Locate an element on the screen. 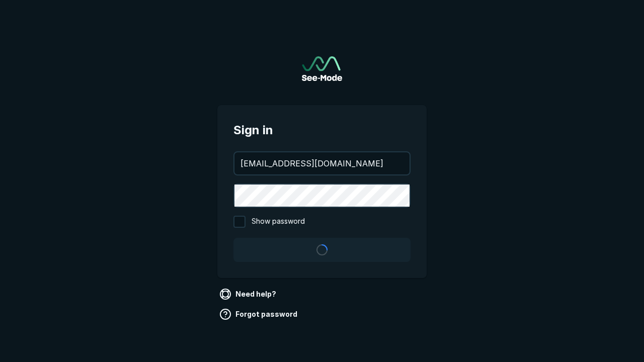 This screenshot has height=362, width=644. a: Need help? is located at coordinates (248, 294).